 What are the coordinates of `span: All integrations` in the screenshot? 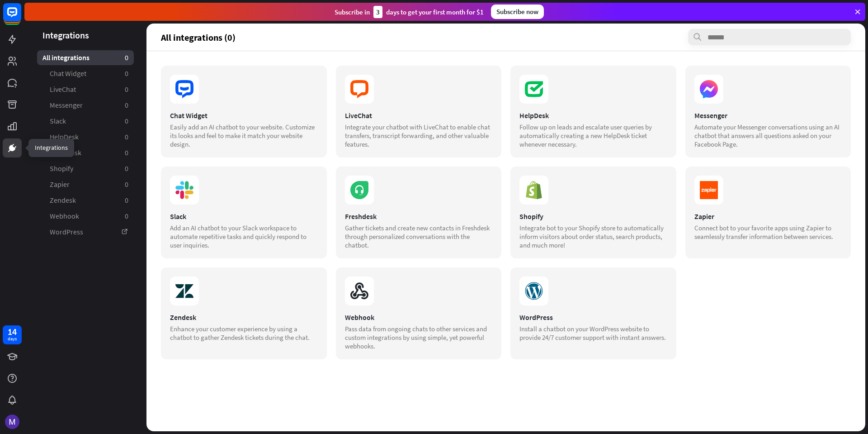 It's located at (66, 57).